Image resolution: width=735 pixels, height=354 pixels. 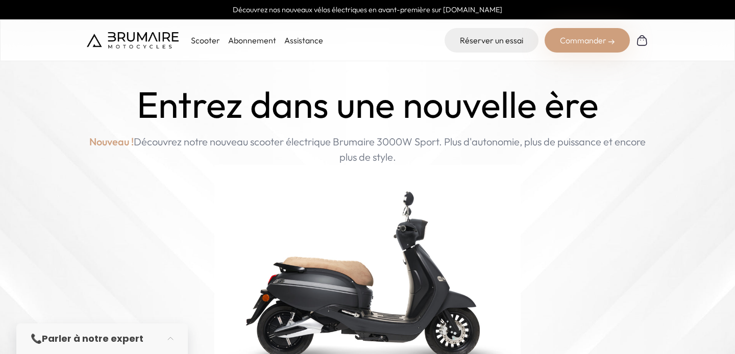 I want to click on a: Réserver un essai, so click(x=491, y=40).